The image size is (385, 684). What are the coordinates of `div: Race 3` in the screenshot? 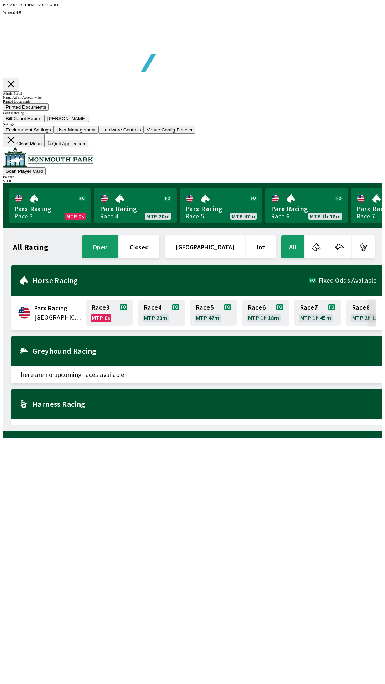 It's located at (23, 216).